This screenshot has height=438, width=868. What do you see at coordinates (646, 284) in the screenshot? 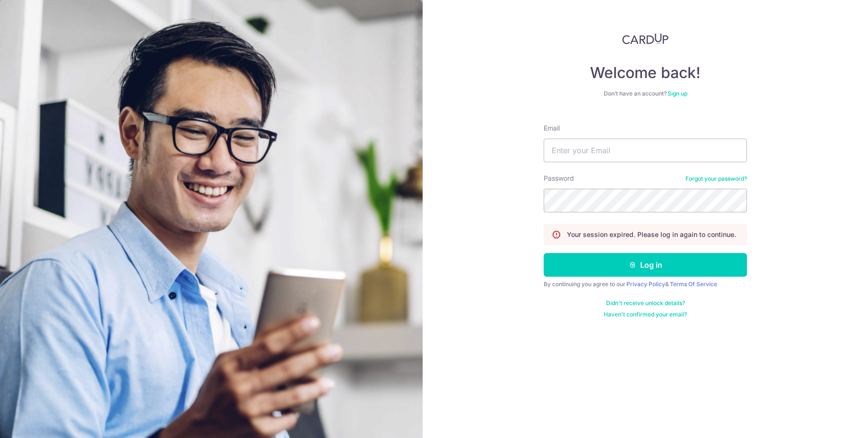
I see `div: By continuing you agree to our &` at bounding box center [646, 284].